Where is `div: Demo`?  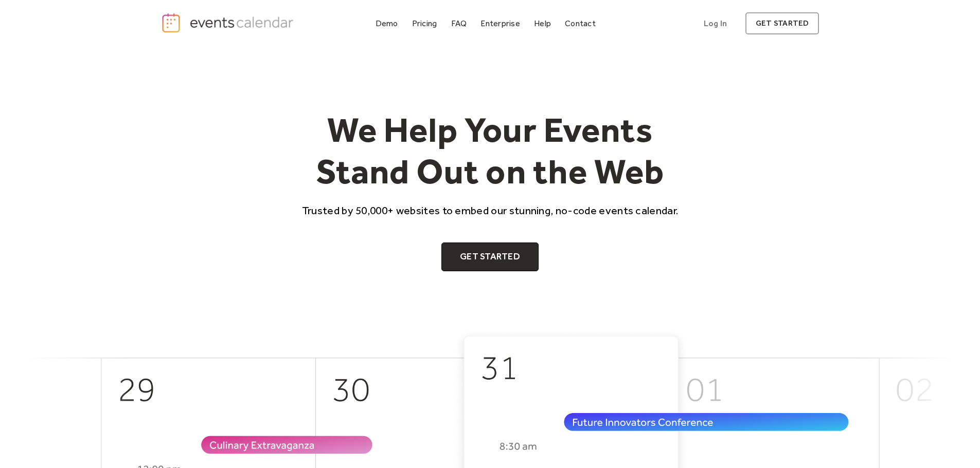 div: Demo is located at coordinates (386, 23).